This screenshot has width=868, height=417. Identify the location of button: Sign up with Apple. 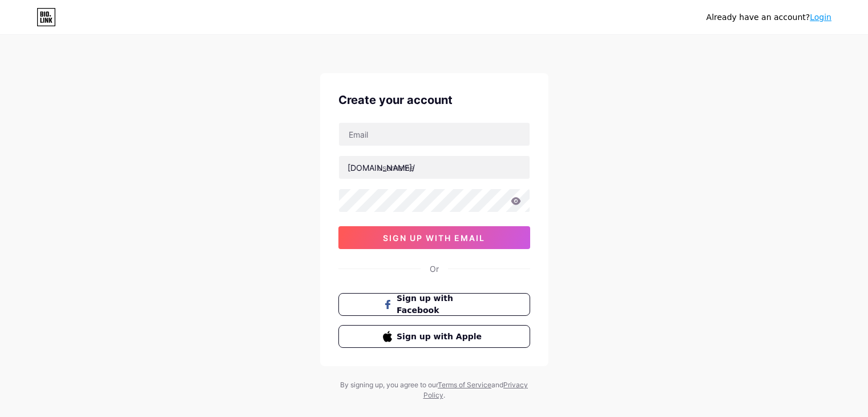
(435, 337).